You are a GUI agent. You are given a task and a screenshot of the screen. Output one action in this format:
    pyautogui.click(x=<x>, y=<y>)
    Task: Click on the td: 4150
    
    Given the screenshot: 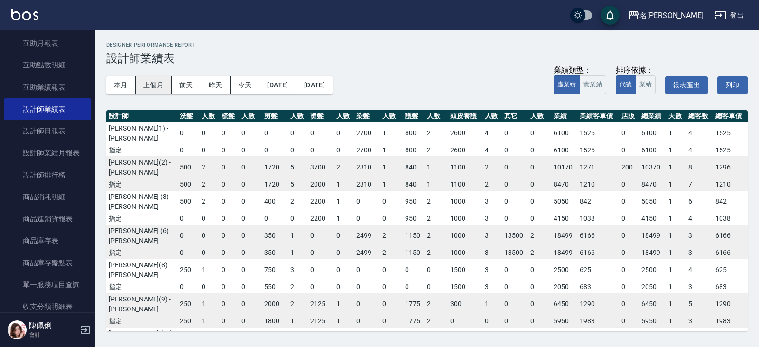 What is the action you would take?
    pyautogui.click(x=564, y=219)
    